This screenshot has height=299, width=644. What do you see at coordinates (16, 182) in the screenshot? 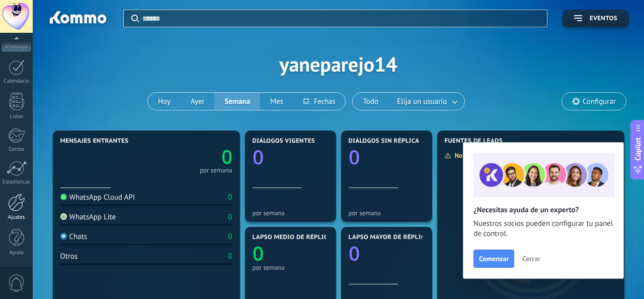
I see `div: Estadísticas` at bounding box center [16, 182].